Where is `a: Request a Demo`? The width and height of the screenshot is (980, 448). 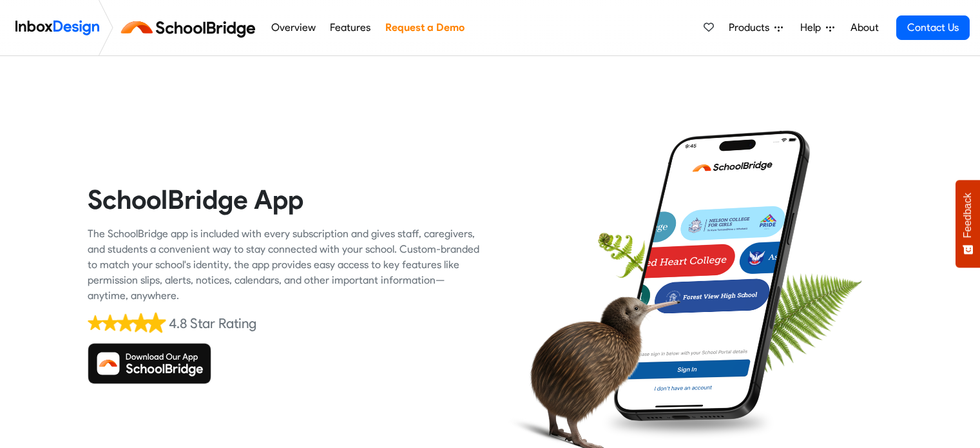
a: Request a Demo is located at coordinates (425, 28).